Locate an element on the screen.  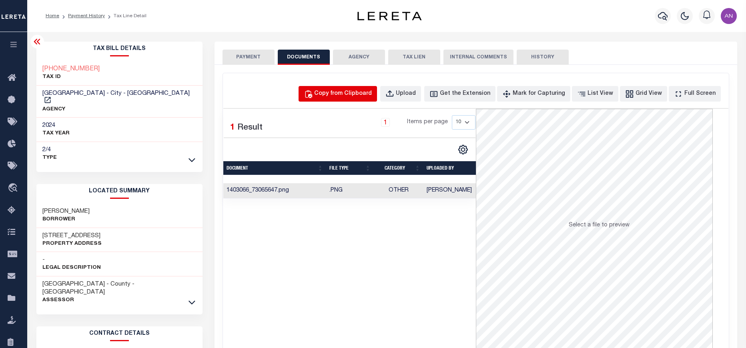
button: HISTORY is located at coordinates (543, 57).